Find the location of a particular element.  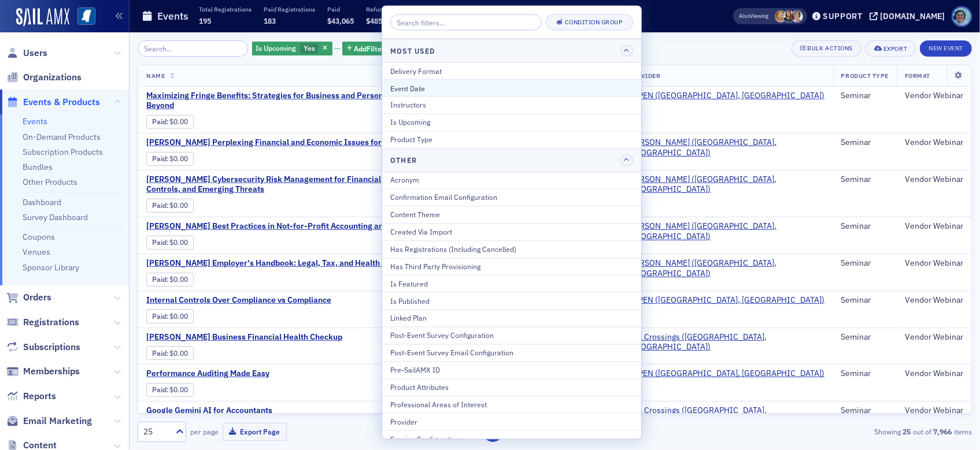

span: Name is located at coordinates (155, 75).